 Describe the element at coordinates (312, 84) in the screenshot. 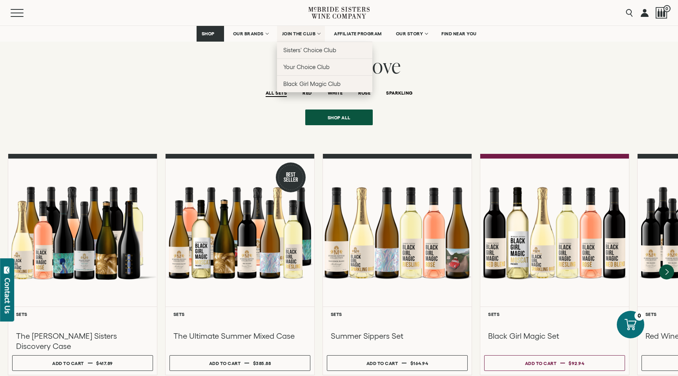

I see `span: Black Girl Magic Club` at that location.